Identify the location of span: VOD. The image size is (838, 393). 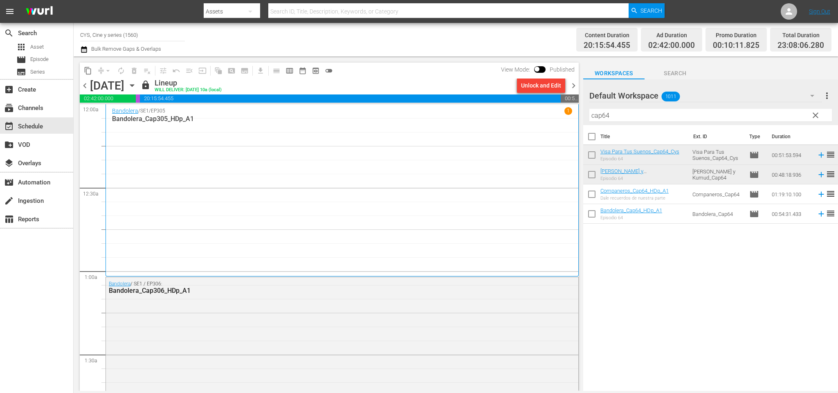
(9, 145).